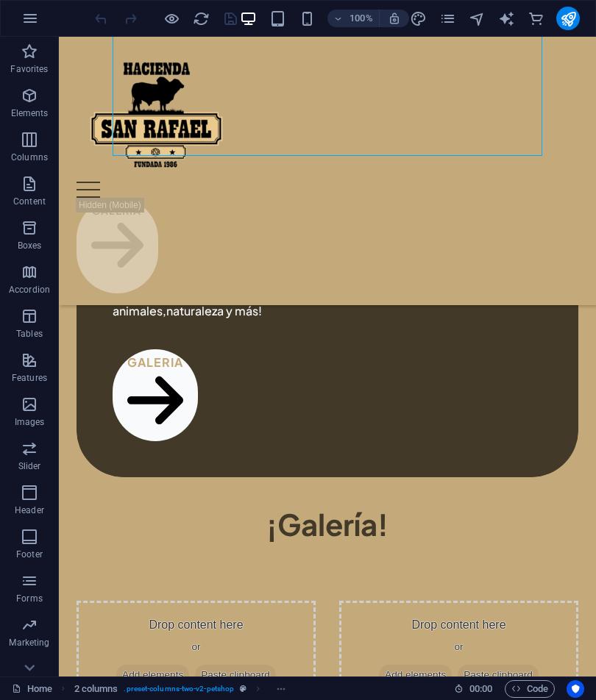 The image size is (596, 700). Describe the element at coordinates (58, 209) in the screenshot. I see `a: Galeria` at that location.